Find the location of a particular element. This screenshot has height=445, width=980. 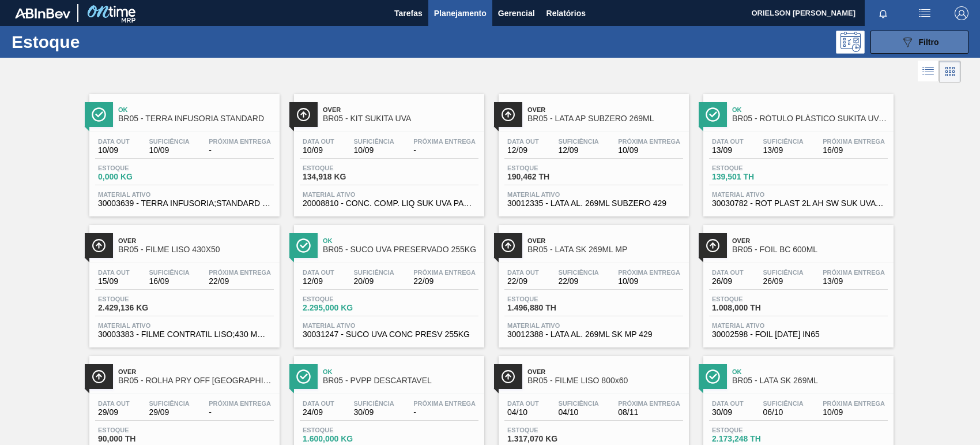

span: 1.496,880 TH is located at coordinates (547, 308).